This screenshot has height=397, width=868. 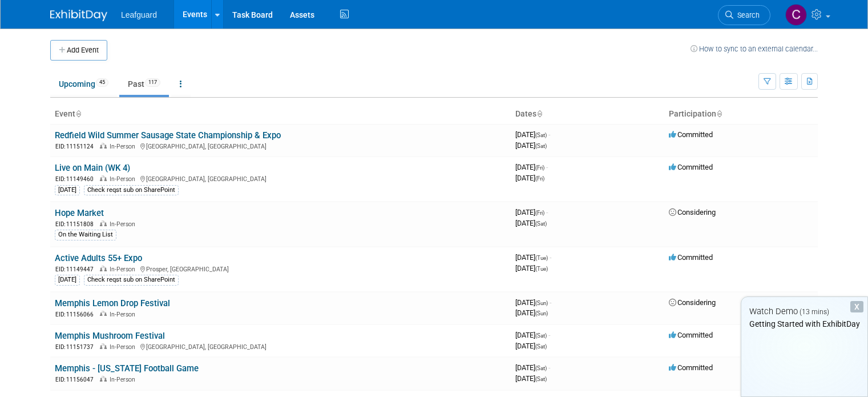 What do you see at coordinates (144, 84) in the screenshot?
I see `a: Past117` at bounding box center [144, 84].